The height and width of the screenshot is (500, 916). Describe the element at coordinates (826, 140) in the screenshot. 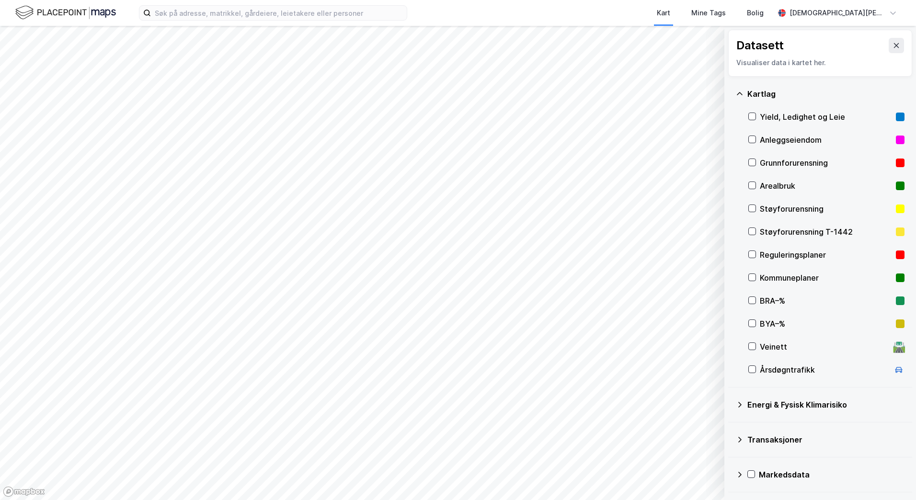

I see `div: Anleggseiendom` at that location.